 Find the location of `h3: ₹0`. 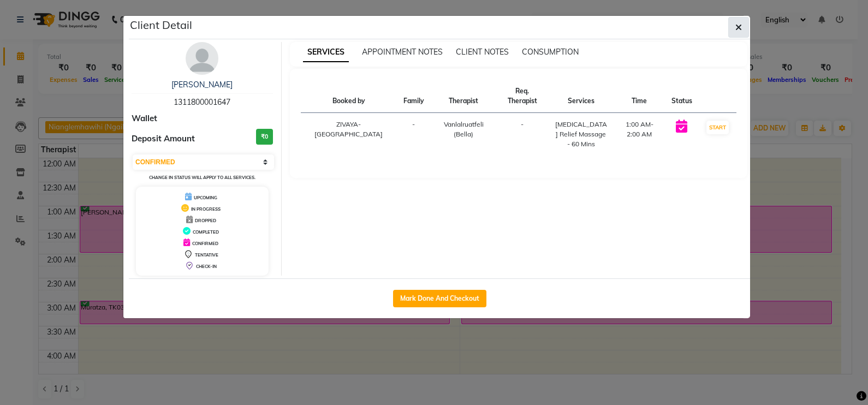

h3: ₹0 is located at coordinates (264, 137).